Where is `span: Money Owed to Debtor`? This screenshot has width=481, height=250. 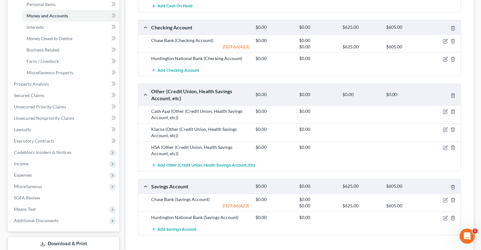 span: Money Owed to Debtor is located at coordinates (50, 38).